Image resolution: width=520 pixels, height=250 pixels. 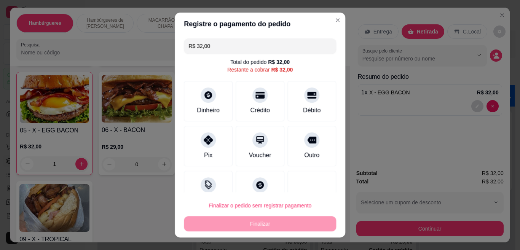 I want to click on div: Restante a cobrar, so click(x=260, y=70).